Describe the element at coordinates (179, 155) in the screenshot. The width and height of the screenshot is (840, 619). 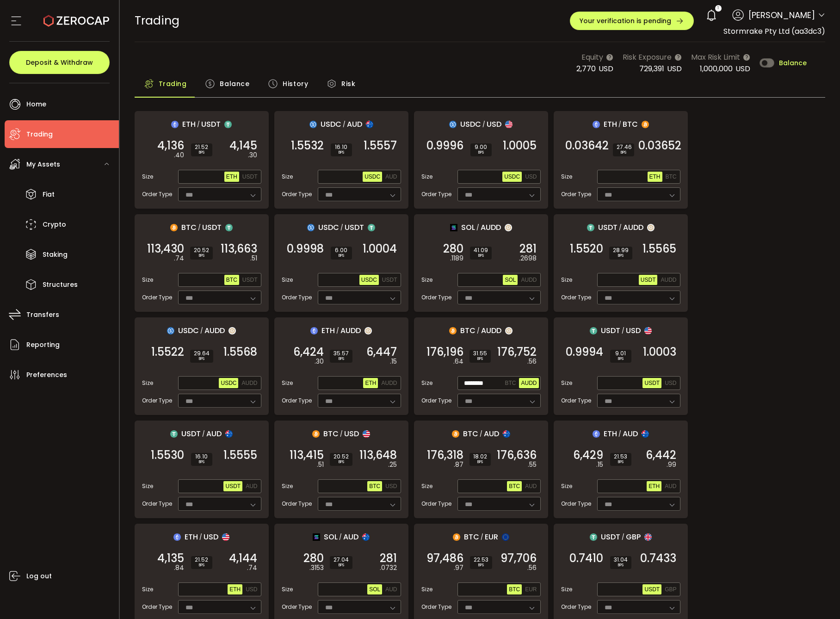
I see `em: .40` at that location.